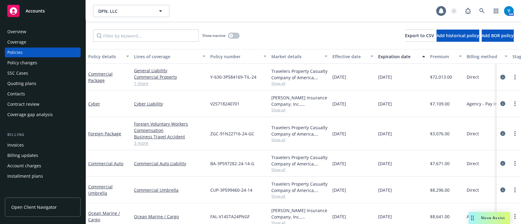 The image size is (521, 224). What do you see at coordinates (497, 35) in the screenshot?
I see `span: Add BOR policy` at bounding box center [497, 35].